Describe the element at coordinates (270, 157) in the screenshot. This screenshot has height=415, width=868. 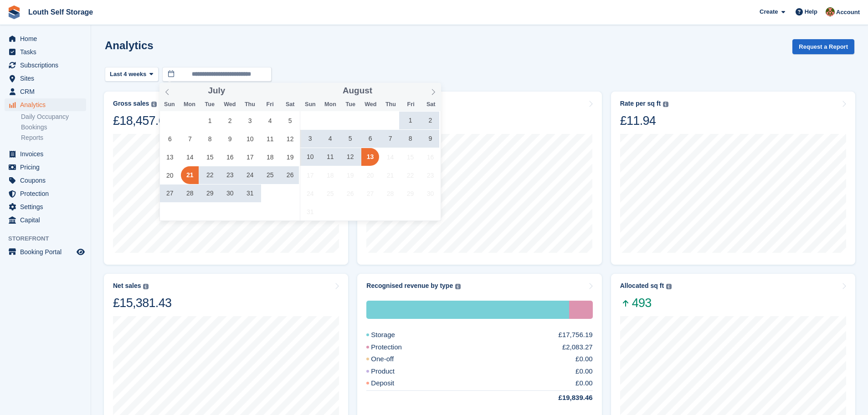
I see `span: July 18, 2025` at that location.